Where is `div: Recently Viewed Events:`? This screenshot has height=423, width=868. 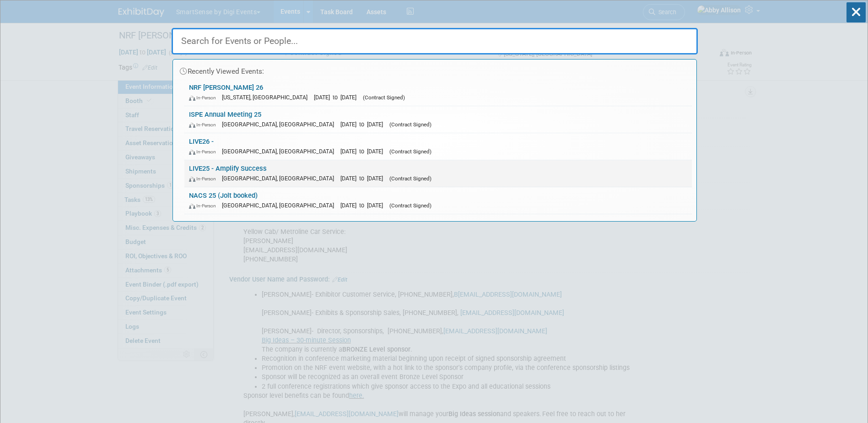
div: Recently Viewed Events: is located at coordinates (435, 69).